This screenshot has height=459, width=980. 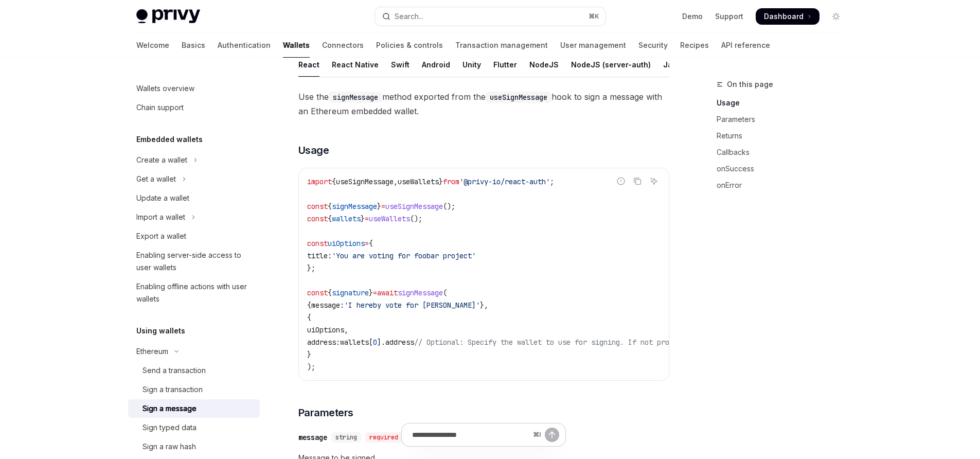 I want to click on a: Sign typed data, so click(x=194, y=428).